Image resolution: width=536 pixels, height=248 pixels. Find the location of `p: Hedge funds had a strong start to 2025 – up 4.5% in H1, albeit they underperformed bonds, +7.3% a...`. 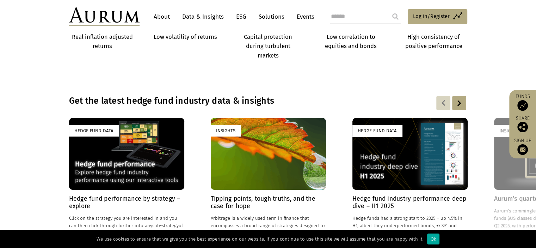

p: Hedge funds had a strong start to 2025 – up 4.5% in H1, albeit they underperformed bonds, +7.3% a... is located at coordinates (410, 225).